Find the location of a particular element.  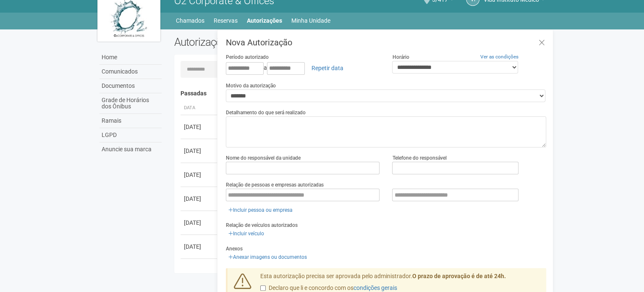

a: Reservas is located at coordinates (225, 21).